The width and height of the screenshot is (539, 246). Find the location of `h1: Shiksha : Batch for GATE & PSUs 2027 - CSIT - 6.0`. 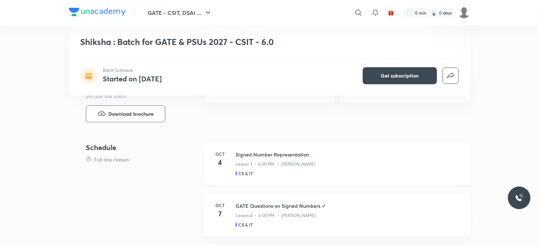

h1: Shiksha : Batch for GATE & PSUs 2027 - CSIT - 6.0 is located at coordinates (218, 42).